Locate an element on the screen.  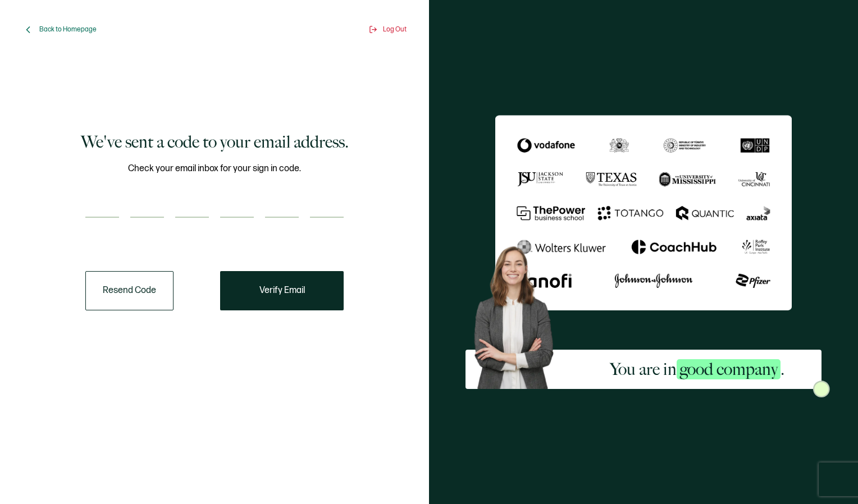
img: Sertifier Signup - You are in <span class="strong-h">good company</span>. Hero is located at coordinates (518, 313).